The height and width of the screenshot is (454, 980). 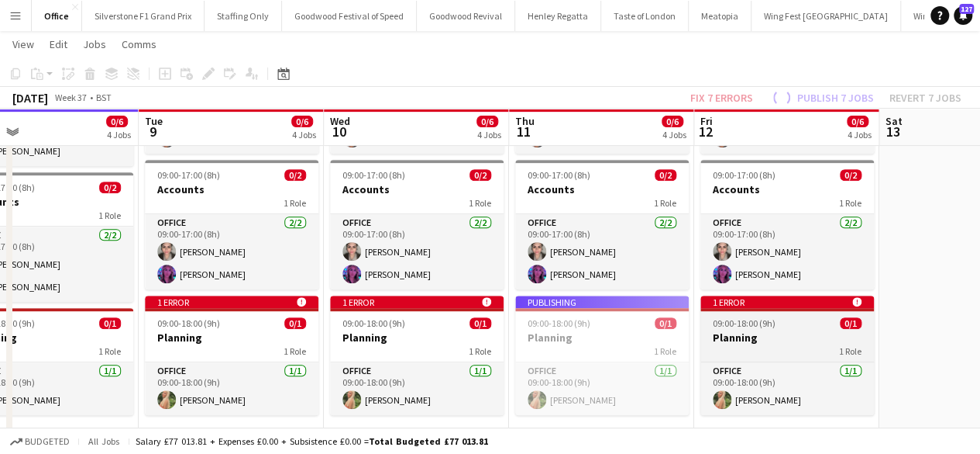 I want to click on button: Taste of London, so click(x=644, y=16).